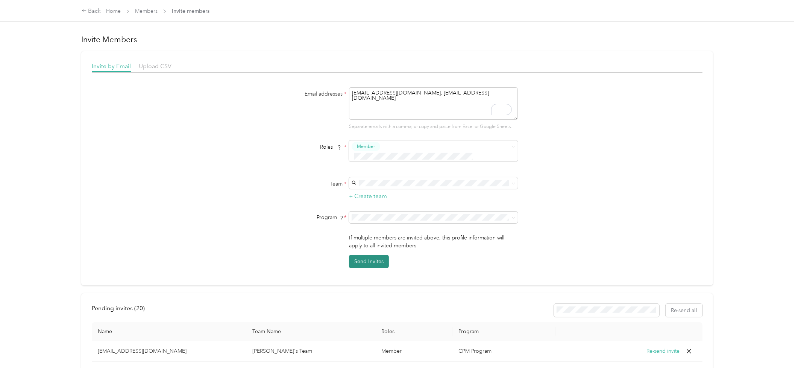  Describe the element at coordinates (299, 184) in the screenshot. I see `label: Team` at that location.